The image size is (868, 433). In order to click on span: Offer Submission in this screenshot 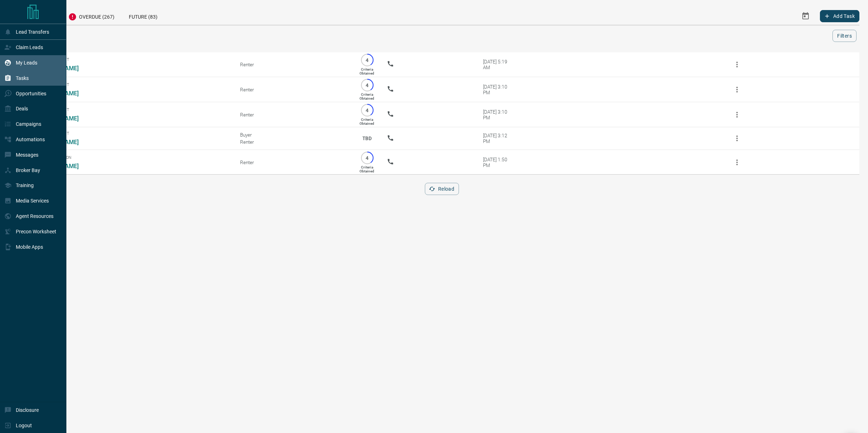, I will do `click(132, 158)`.